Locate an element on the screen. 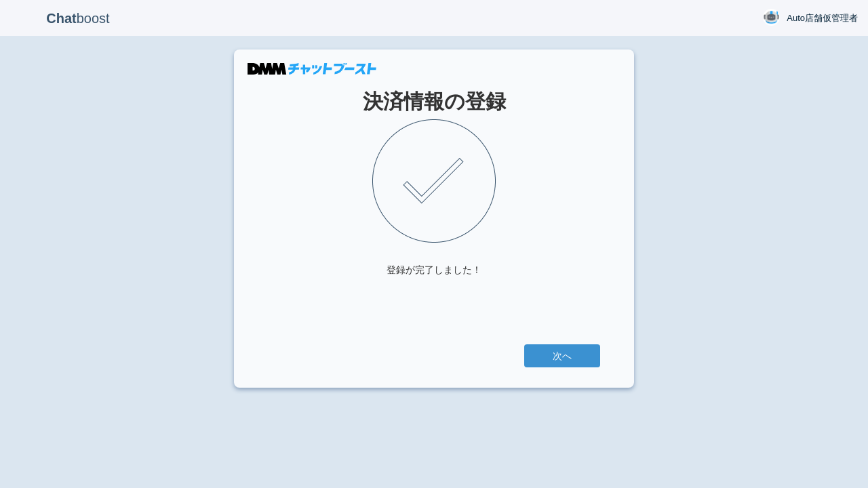  b: Chat is located at coordinates (61, 18).